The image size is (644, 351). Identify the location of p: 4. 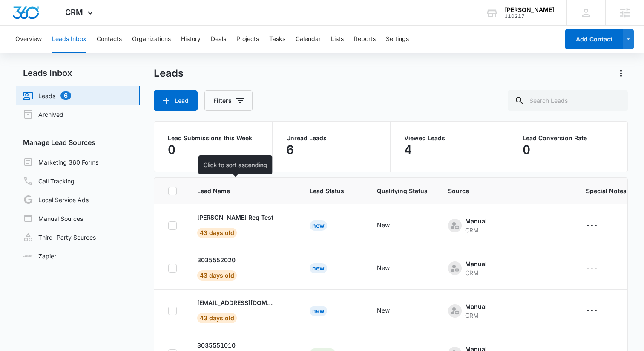
(408, 149).